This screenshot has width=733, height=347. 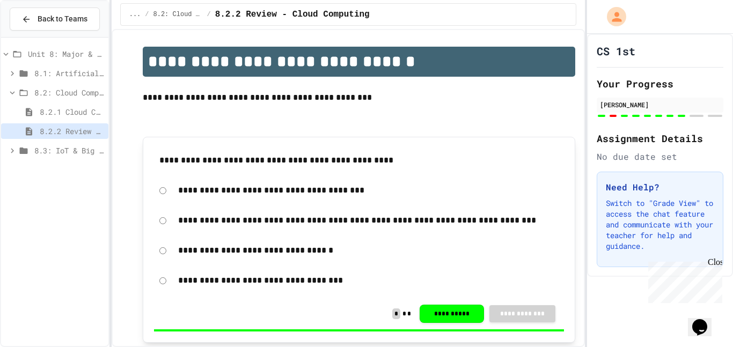 I want to click on div: No due date set, so click(x=660, y=157).